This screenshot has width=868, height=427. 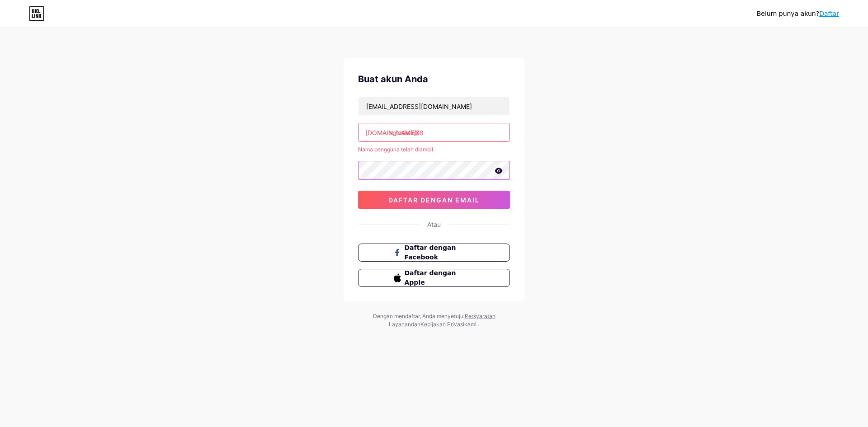 I want to click on button: daftar dengan email, so click(x=434, y=200).